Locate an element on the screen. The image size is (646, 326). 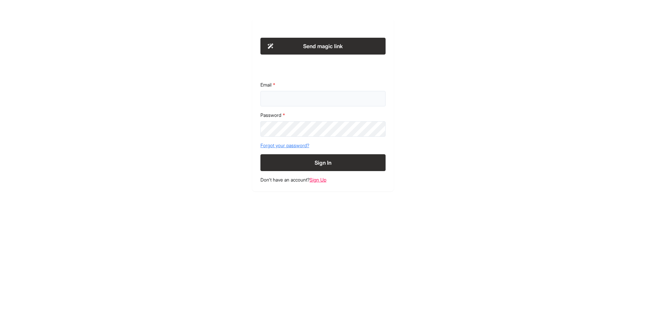
a: Forgot your password? is located at coordinates (323, 145).